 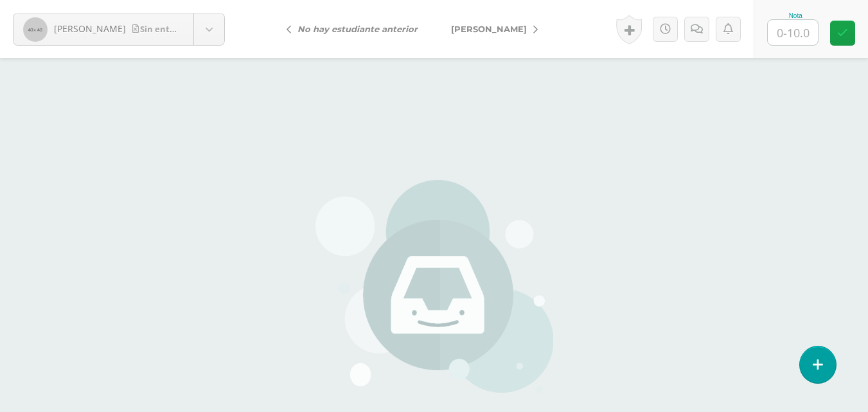 What do you see at coordinates (795, 16) in the screenshot?
I see `div: Nota` at bounding box center [795, 16].